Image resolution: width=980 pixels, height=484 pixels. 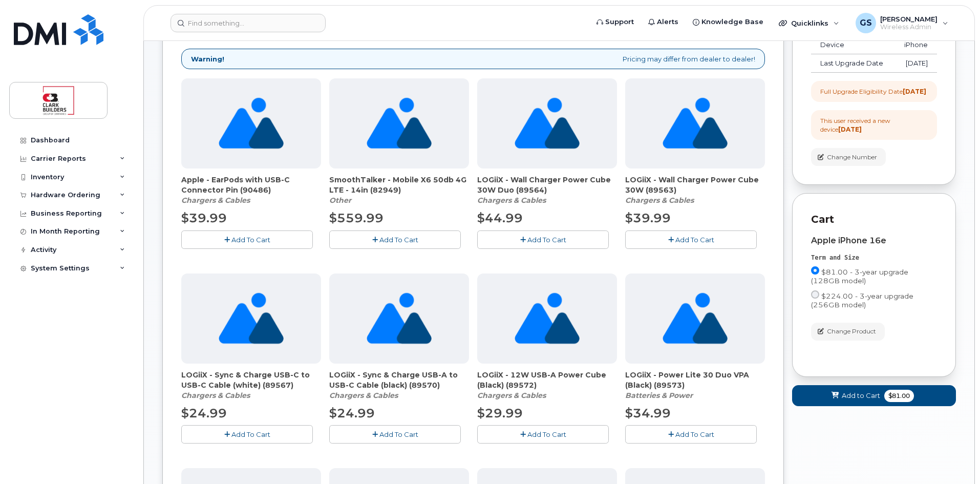 What do you see at coordinates (874, 241) in the screenshot?
I see `div: Apple iPhone 16e` at bounding box center [874, 241].